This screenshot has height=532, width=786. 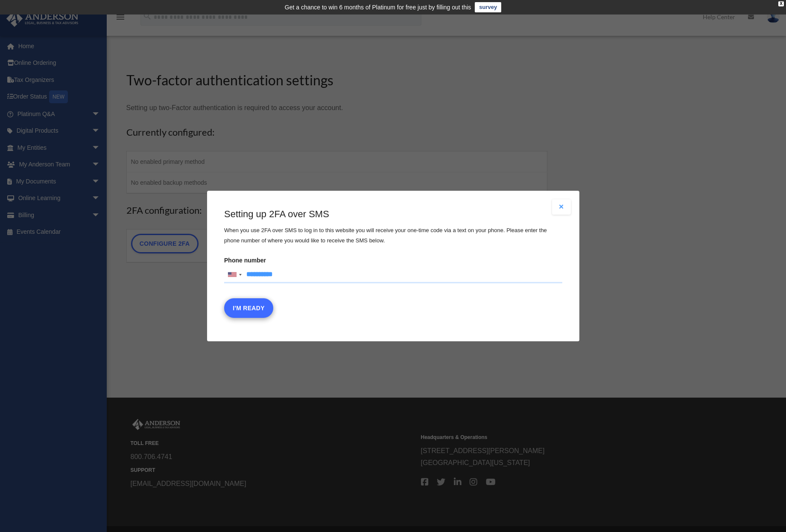 I want to click on button: Close modal, so click(x=561, y=207).